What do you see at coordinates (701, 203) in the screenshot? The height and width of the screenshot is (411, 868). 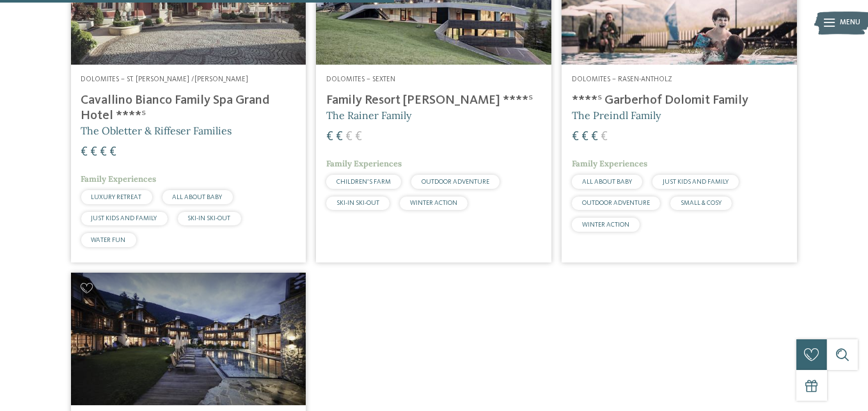 I see `span: SMALL & COSY` at bounding box center [701, 203].